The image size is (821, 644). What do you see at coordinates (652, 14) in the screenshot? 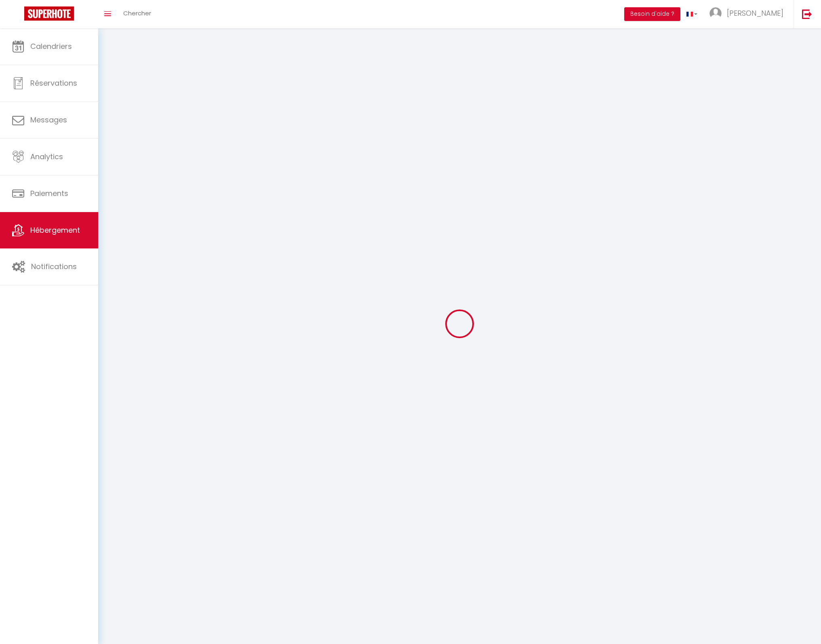
I see `button: Besoin d'aide ?` at bounding box center [652, 14].